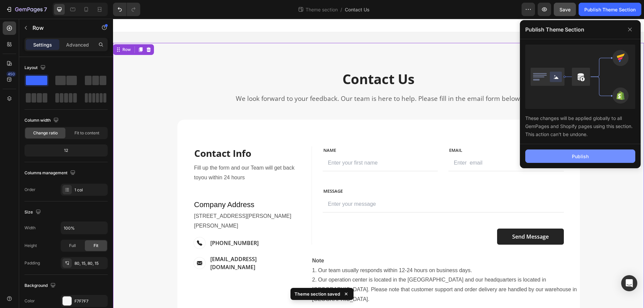 The image size is (644, 308). I want to click on p: Fill up the form and our Team will get back toyou within 24 hours, so click(134, 154).